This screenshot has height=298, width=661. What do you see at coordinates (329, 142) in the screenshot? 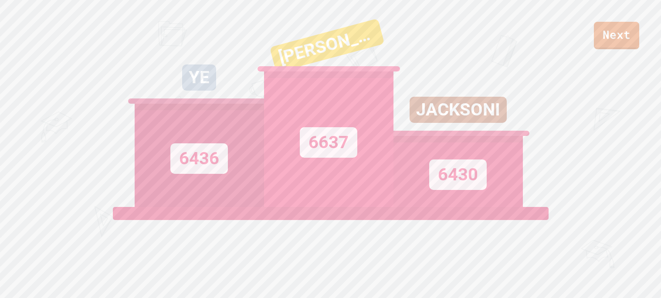
I see `div: 6637` at bounding box center [329, 142].